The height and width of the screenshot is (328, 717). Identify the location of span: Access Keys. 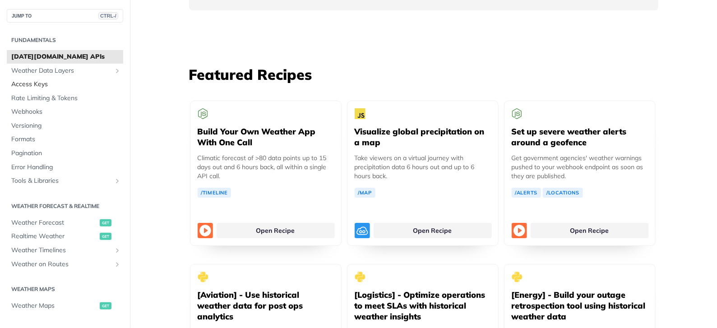
(66, 84).